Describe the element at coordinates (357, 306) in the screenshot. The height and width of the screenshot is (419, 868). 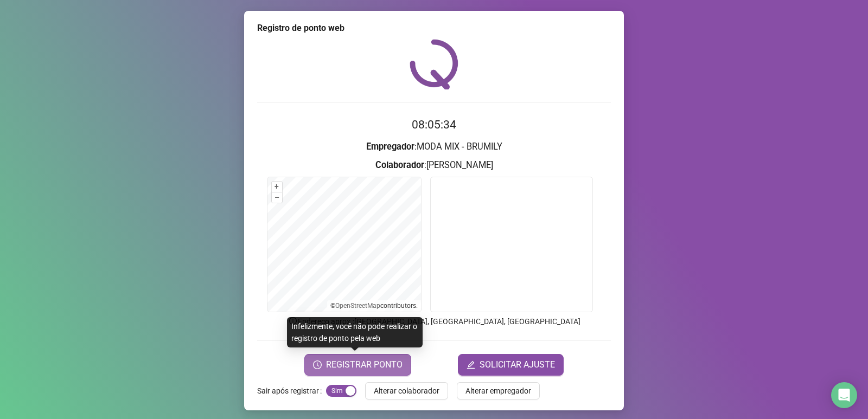
I see `a: OpenStreetMap` at that location.